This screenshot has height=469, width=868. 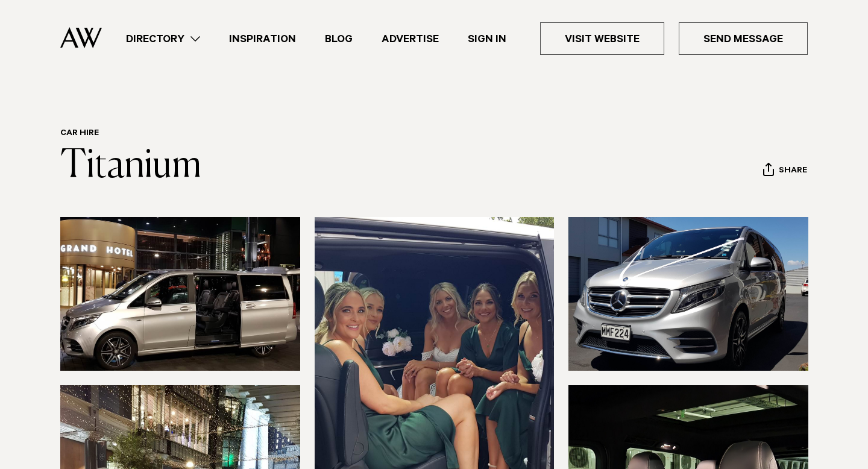 I want to click on a: Car Hire, so click(x=79, y=134).